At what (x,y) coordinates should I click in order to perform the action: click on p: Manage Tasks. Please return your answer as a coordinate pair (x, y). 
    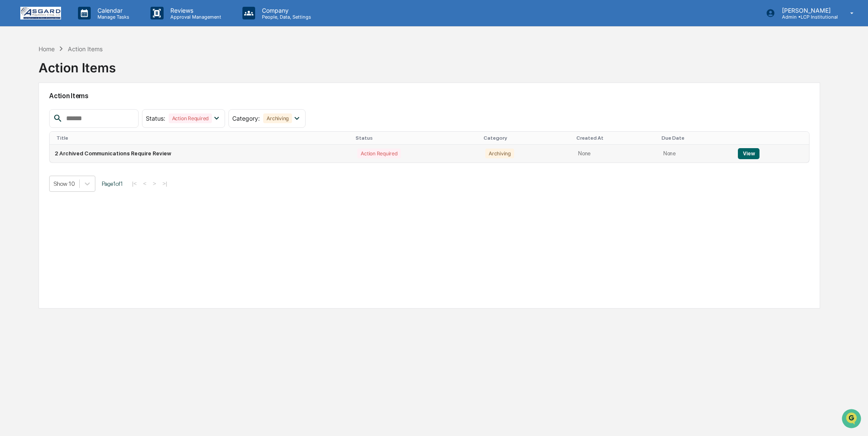
    Looking at the image, I should click on (112, 17).